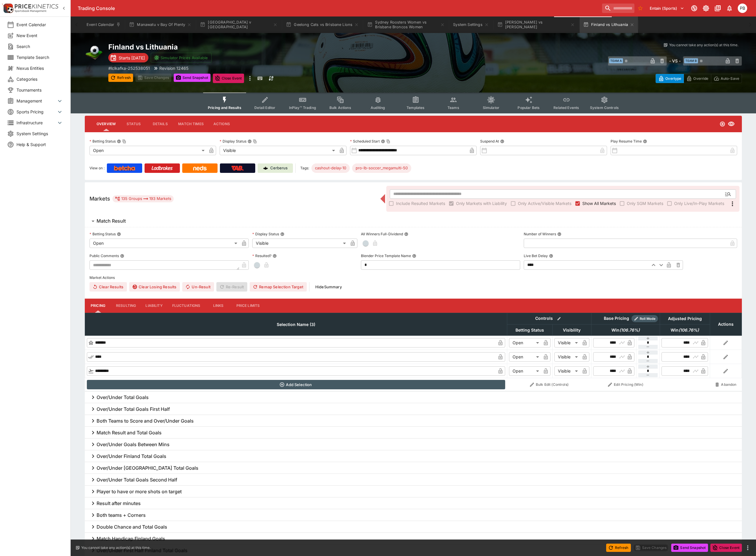 The image size is (756, 556). What do you see at coordinates (322, 25) in the screenshot?
I see `button: Geelong Cats vs Brisbane Lions` at bounding box center [322, 25].